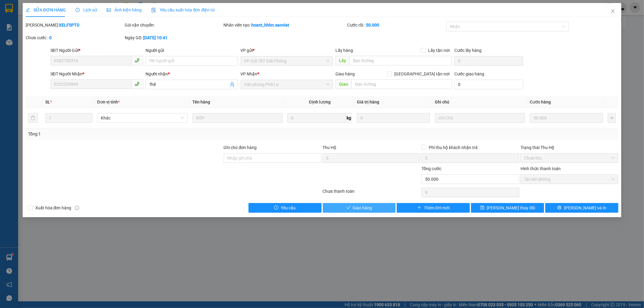  I want to click on span: Giao, so click(343, 84).